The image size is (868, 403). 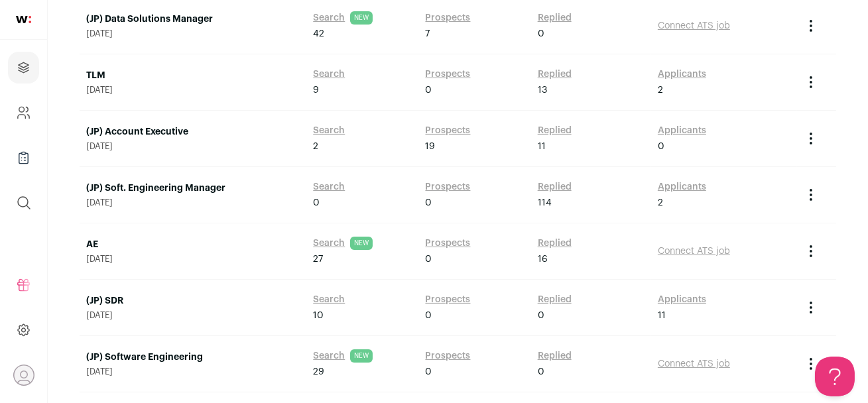 I want to click on a: AE, so click(x=193, y=245).